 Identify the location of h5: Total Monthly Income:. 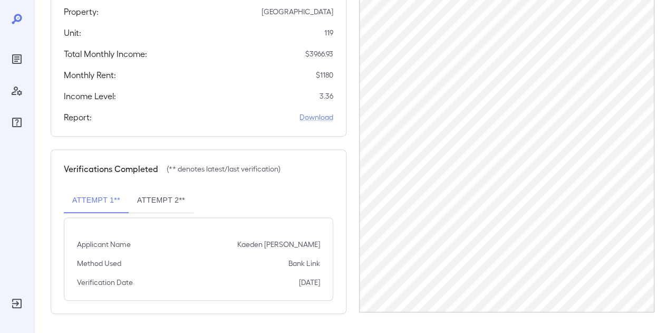
(105, 54).